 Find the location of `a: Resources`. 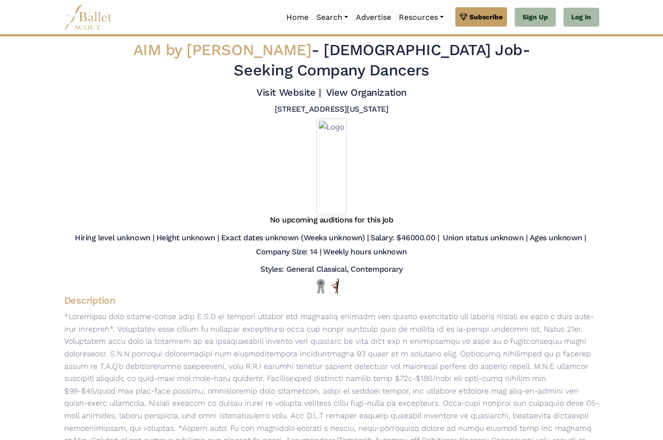

a: Resources is located at coordinates (421, 17).